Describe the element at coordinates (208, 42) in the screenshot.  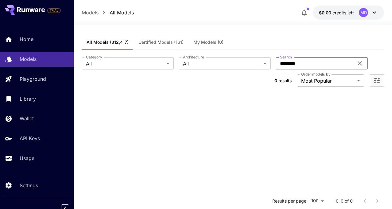
I see `span: My Models (0)` at that location.